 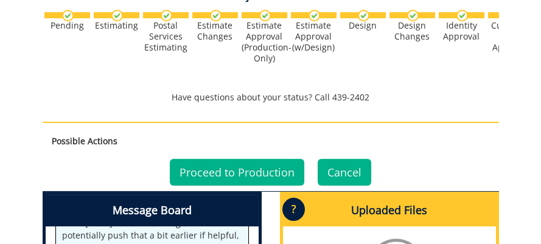 I want to click on strong: Possible Actions, so click(x=85, y=141).